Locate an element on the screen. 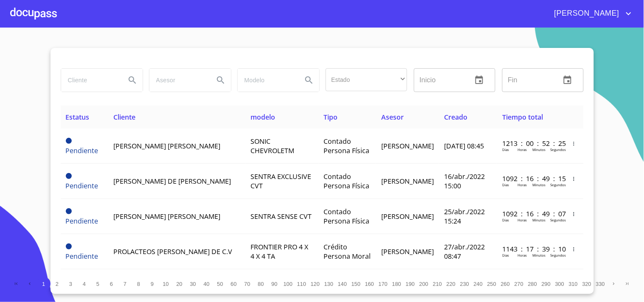  button: 80 is located at coordinates (261, 284).